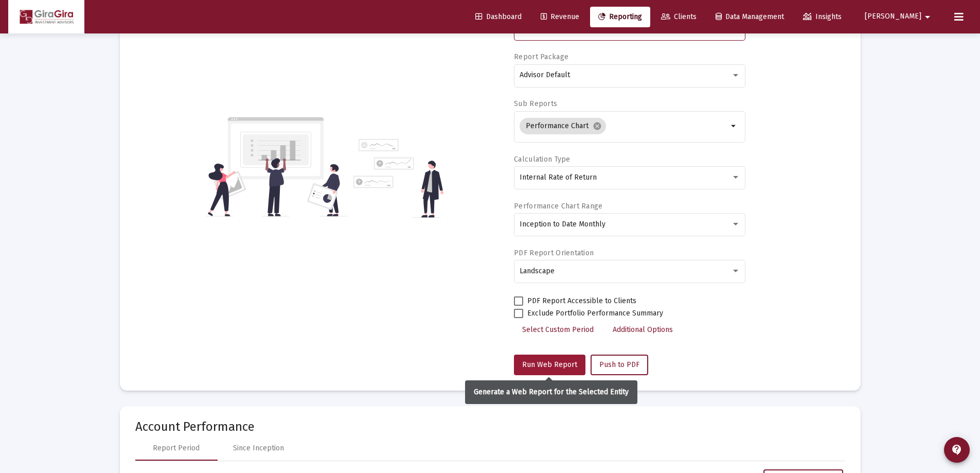 The image size is (980, 473). I want to click on span: Dashboard, so click(499, 16).